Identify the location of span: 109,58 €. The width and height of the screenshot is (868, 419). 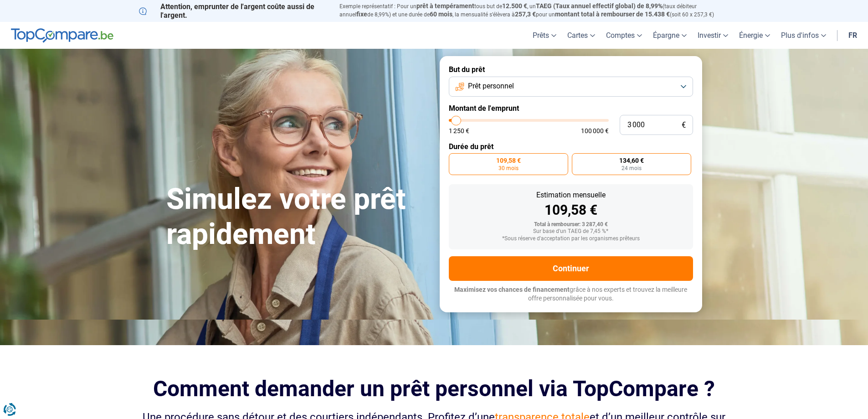
(509, 161).